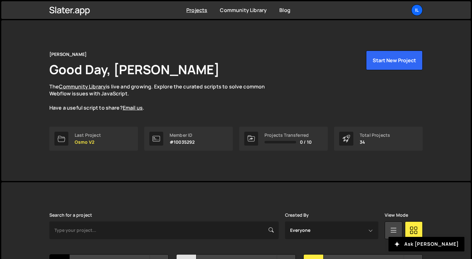 The width and height of the screenshot is (472, 259). I want to click on p: #10035292, so click(182, 142).